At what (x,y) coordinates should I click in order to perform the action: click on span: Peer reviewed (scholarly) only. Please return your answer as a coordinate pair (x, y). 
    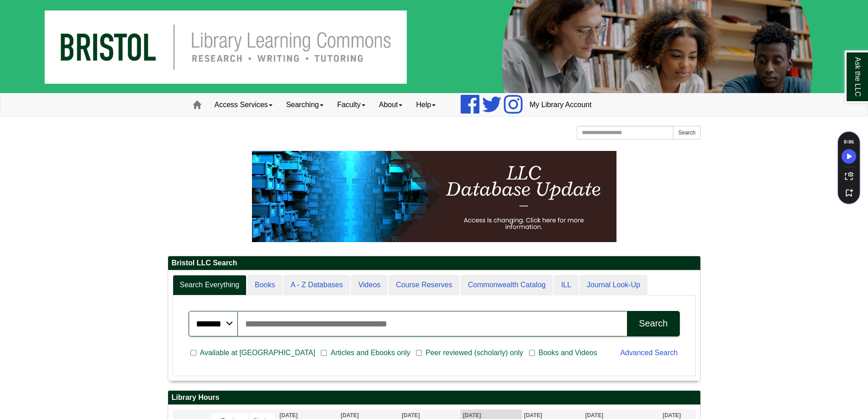
    Looking at the image, I should click on (474, 353).